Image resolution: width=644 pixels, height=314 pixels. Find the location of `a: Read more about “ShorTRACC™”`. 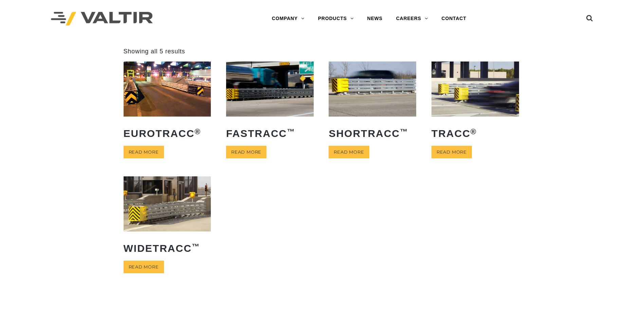

a: Read more about “ShorTRACC™” is located at coordinates (349, 152).